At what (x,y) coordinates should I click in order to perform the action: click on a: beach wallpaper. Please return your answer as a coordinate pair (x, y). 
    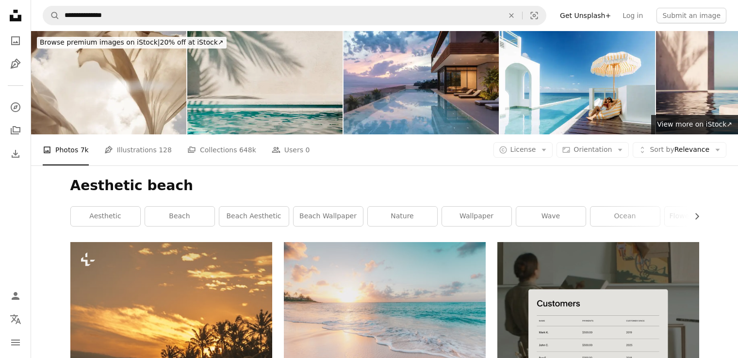
    Looking at the image, I should click on (328, 216).